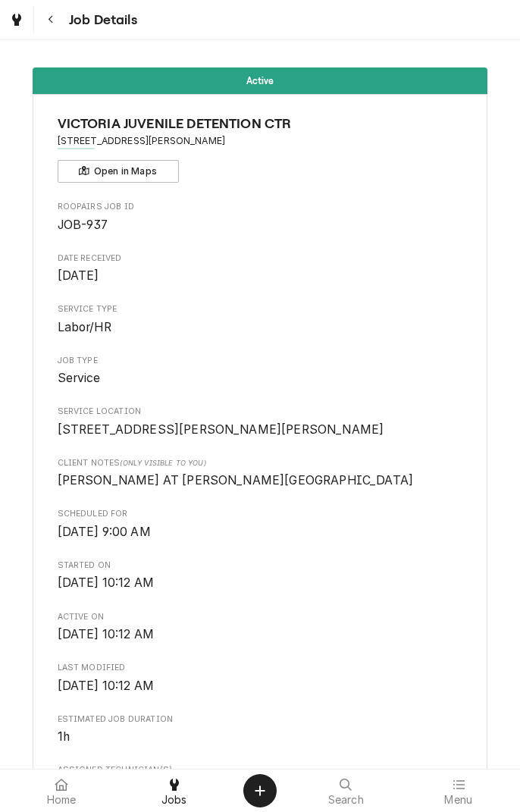 Image resolution: width=520 pixels, height=812 pixels. What do you see at coordinates (17, 20) in the screenshot?
I see `a: Go to Jobs` at bounding box center [17, 20].